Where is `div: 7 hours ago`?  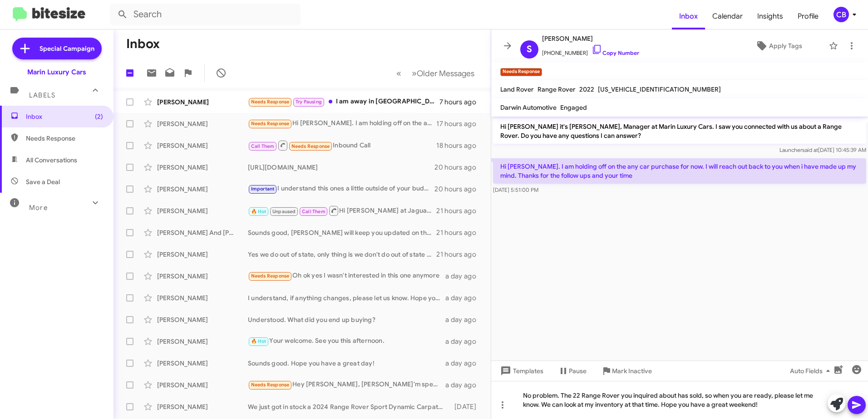
div: 7 hours ago is located at coordinates (461, 102).